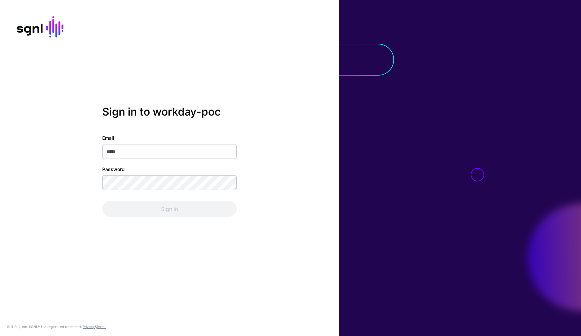  What do you see at coordinates (113, 169) in the screenshot?
I see `label: Password` at bounding box center [113, 169].